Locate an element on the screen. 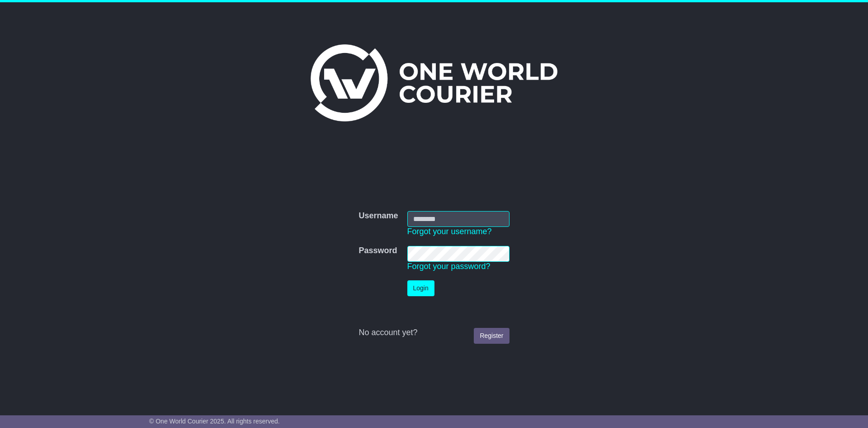 This screenshot has height=428, width=868. a: Forgot your username? is located at coordinates (450, 231).